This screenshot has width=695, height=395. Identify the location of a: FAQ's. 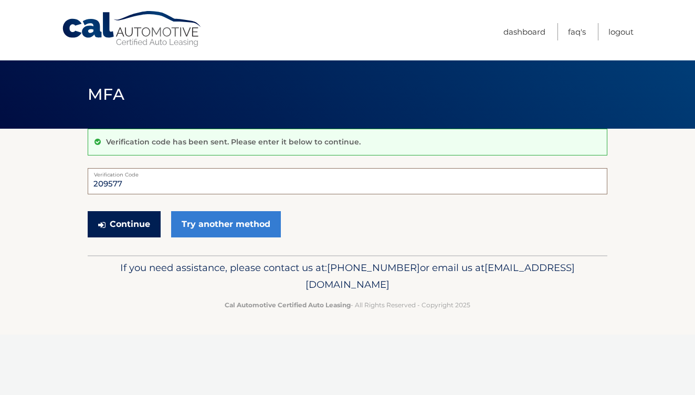
(577, 31).